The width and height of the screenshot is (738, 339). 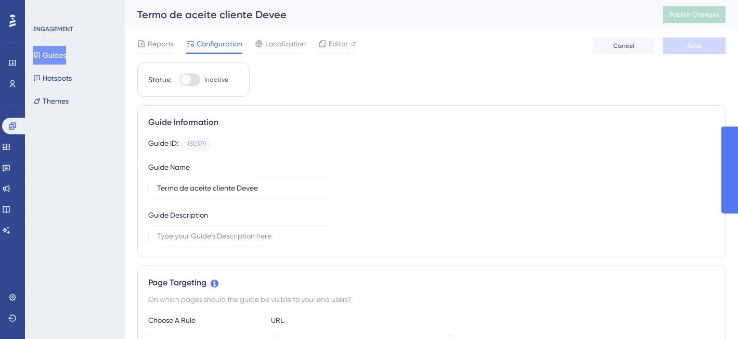 I want to click on div: URL, so click(x=328, y=320).